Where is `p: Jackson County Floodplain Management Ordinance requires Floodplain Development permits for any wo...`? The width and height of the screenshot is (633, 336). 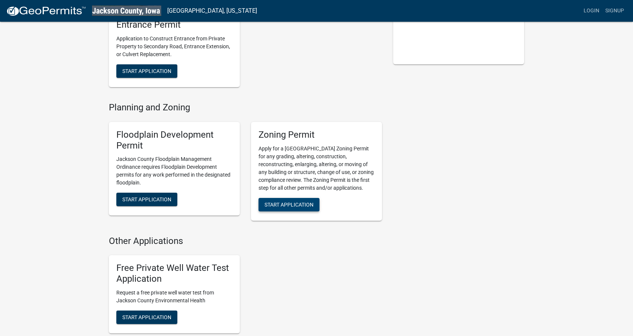 p: Jackson County Floodplain Management Ordinance requires Floodplain Development permits for any wo... is located at coordinates (174, 171).